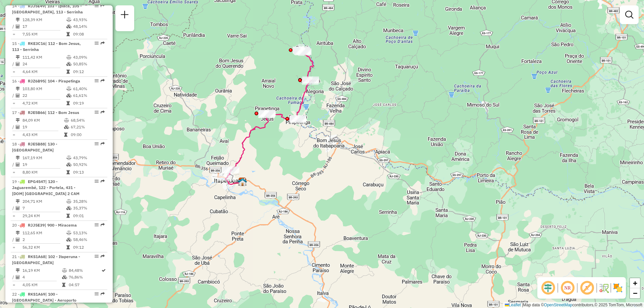 This screenshot has height=308, width=644. Describe the element at coordinates (46, 46) in the screenshot. I see `span: | 112 - Bom Jesus, 113 - Serrinha` at that location.